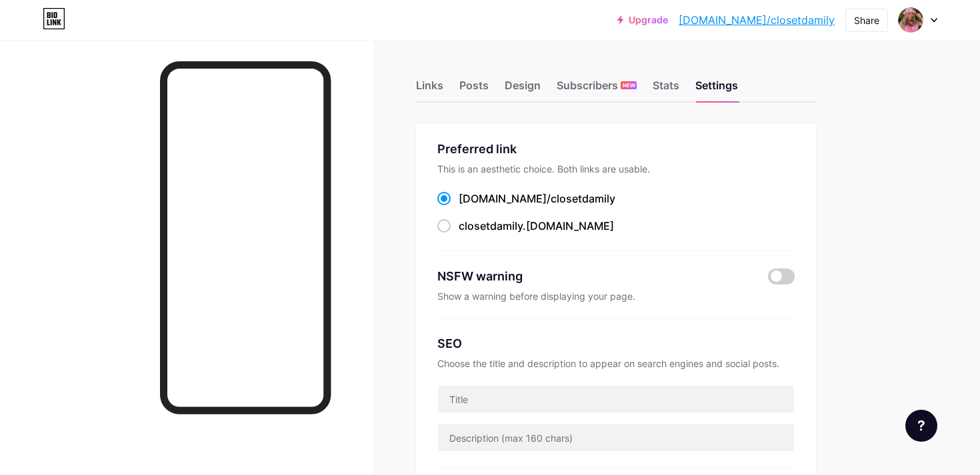  I want to click on div: Links, so click(430, 90).